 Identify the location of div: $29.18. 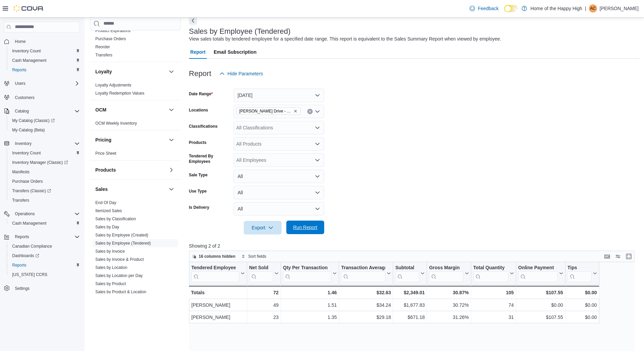
(366, 318).